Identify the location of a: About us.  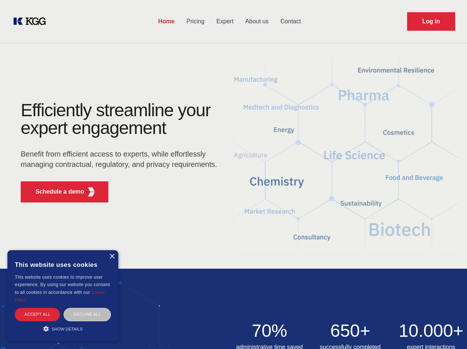
(257, 21).